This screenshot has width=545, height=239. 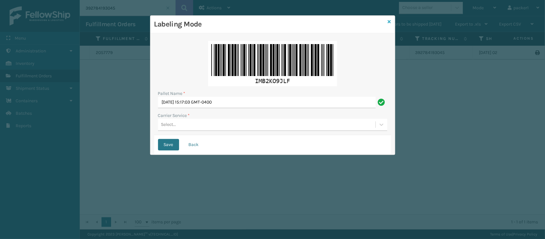 What do you see at coordinates (174, 115) in the screenshot?
I see `label: Carrier Service` at bounding box center [174, 115].